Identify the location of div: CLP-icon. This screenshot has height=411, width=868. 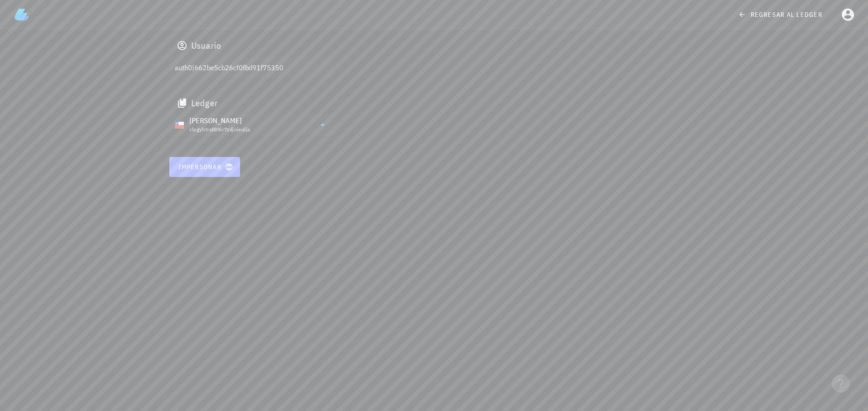
(179, 125).